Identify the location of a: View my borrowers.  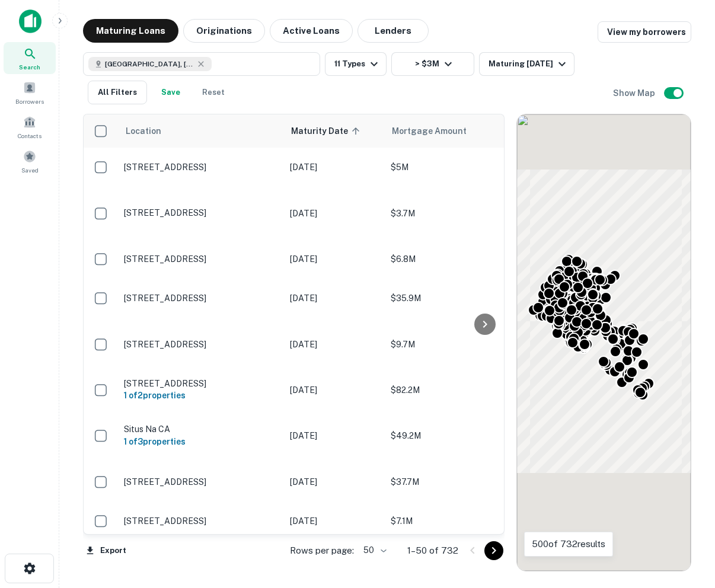
(644, 32).